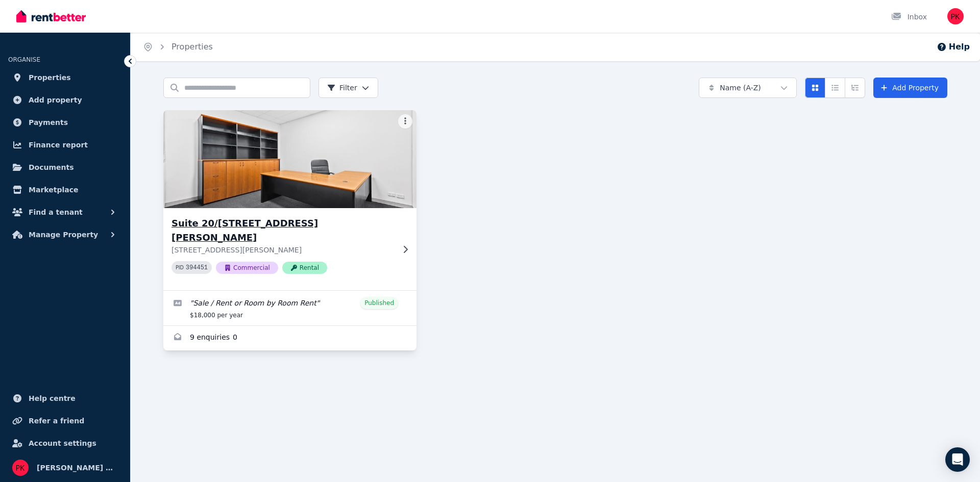  Describe the element at coordinates (48, 122) in the screenshot. I see `span: Payments` at that location.